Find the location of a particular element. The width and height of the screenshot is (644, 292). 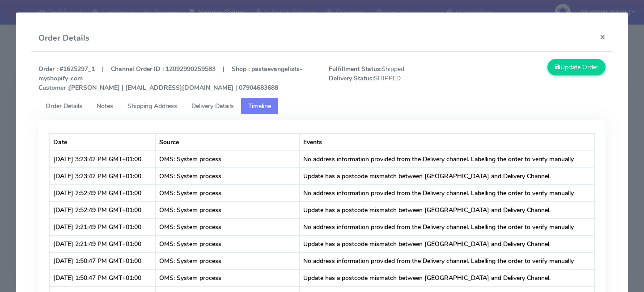

h4: Order Details is located at coordinates (64, 38).